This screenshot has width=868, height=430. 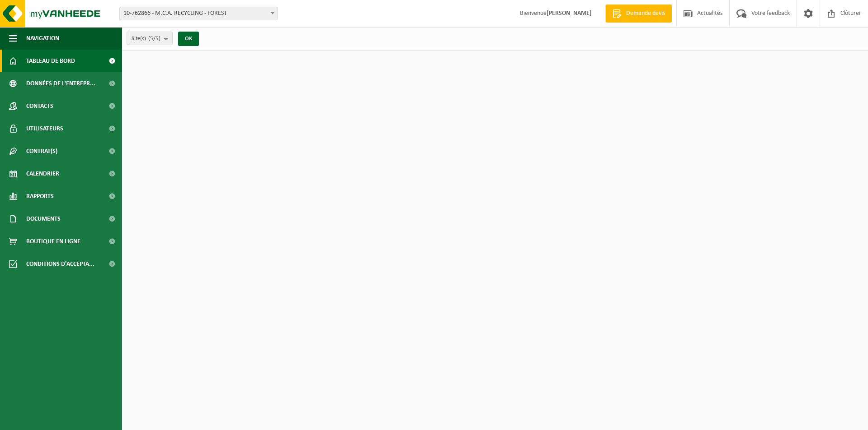 What do you see at coordinates (41, 152) in the screenshot?
I see `span: Contrat(s)` at bounding box center [41, 152].